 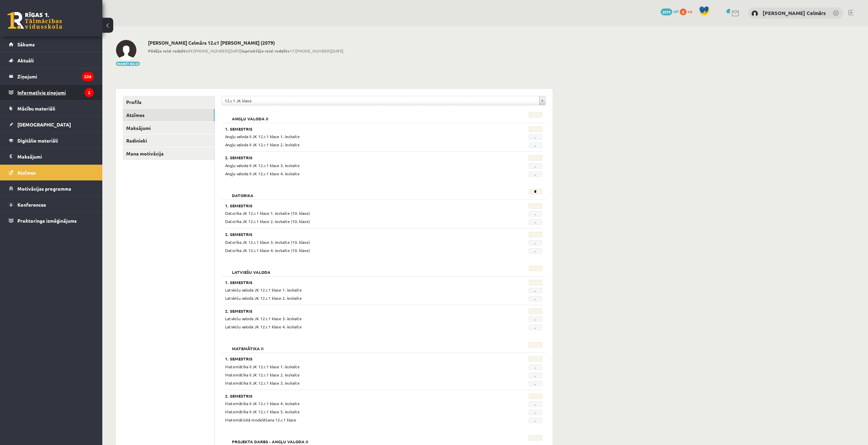 I want to click on a: Mana motivācija, so click(x=169, y=153).